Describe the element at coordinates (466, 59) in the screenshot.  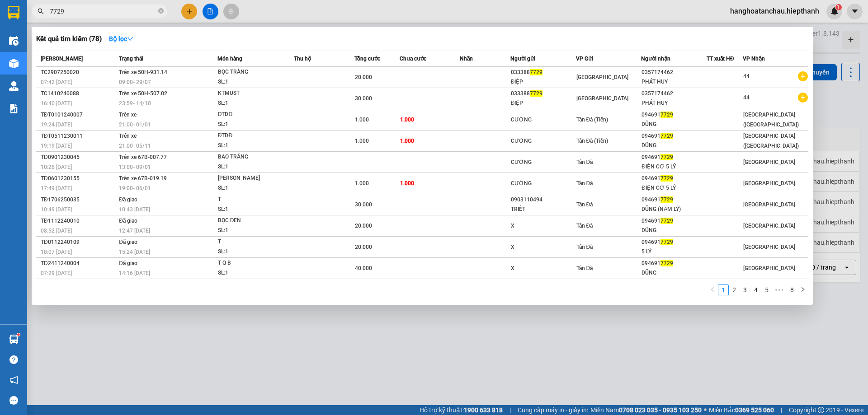
I see `span: Nhãn` at that location.